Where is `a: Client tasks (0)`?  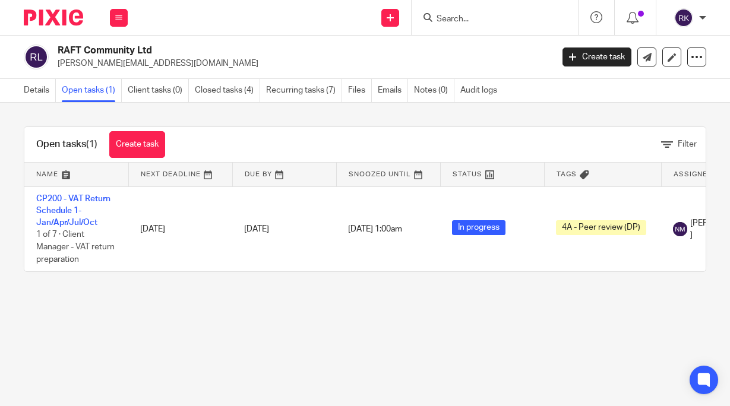
a: Client tasks (0) is located at coordinates (158, 90).